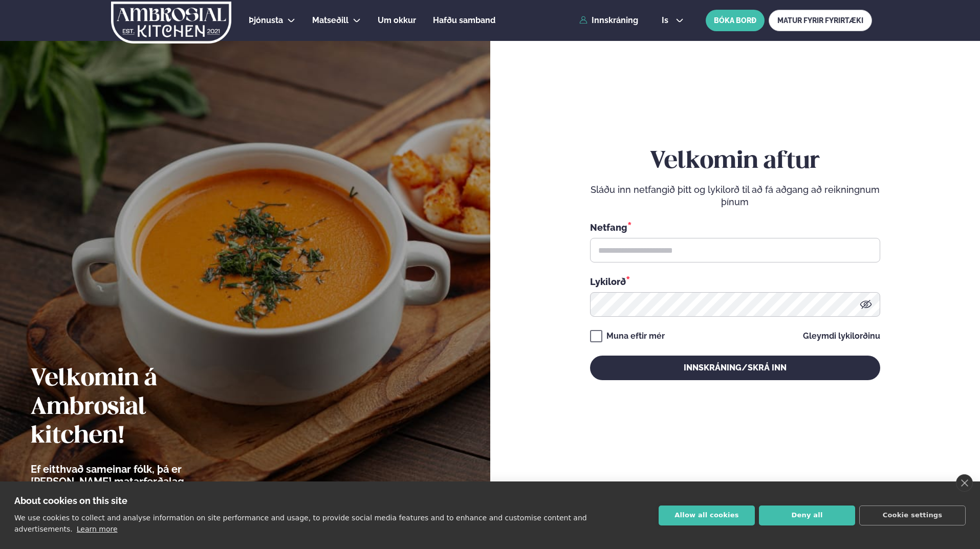 This screenshot has height=549, width=980. What do you see at coordinates (171, 22) in the screenshot?
I see `img: logo` at bounding box center [171, 22].